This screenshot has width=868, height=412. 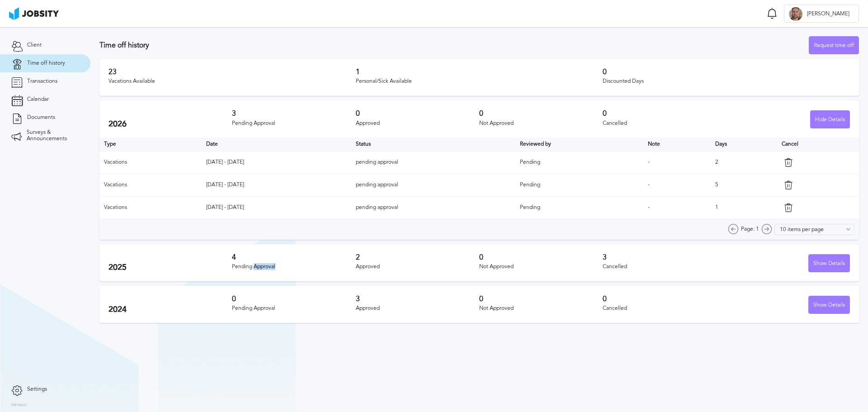 I want to click on span: Time off history, so click(x=46, y=64).